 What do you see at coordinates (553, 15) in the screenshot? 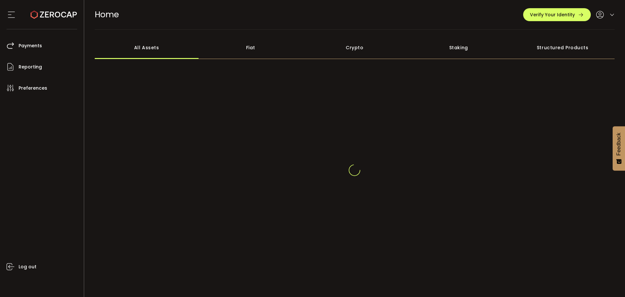
I see `span: Verify Your Identity` at bounding box center [553, 15].